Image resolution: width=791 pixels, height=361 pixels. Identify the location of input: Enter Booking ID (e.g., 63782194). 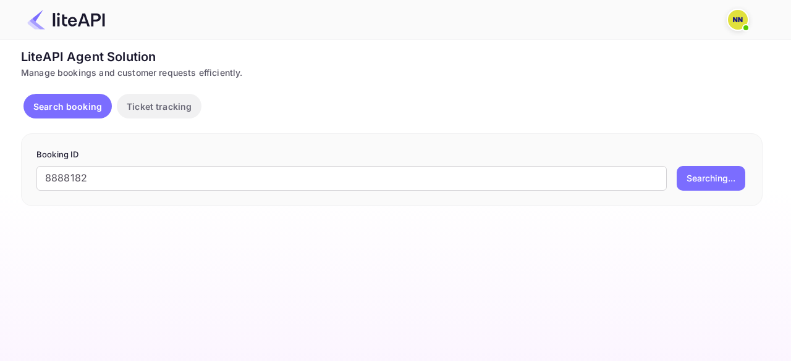
(352, 179).